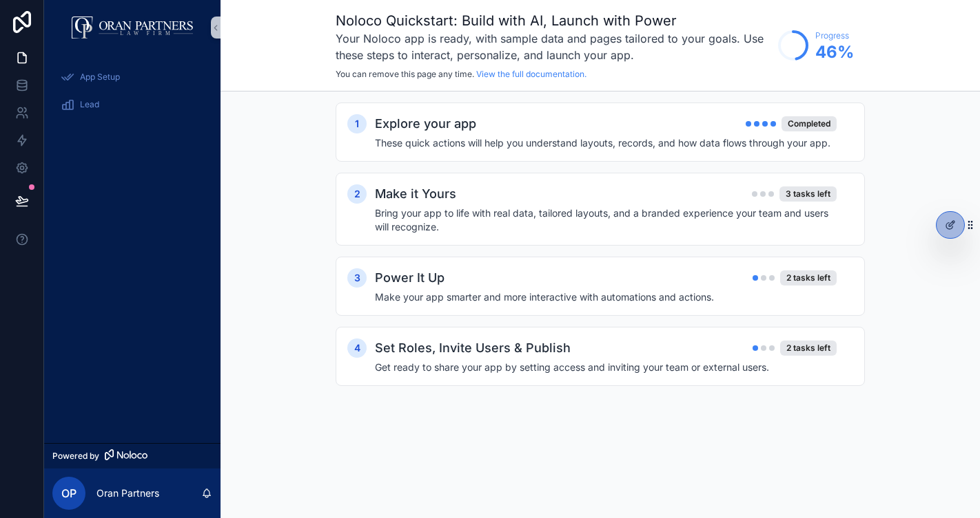 The height and width of the screenshot is (518, 980). I want to click on a: Lead, so click(132, 104).